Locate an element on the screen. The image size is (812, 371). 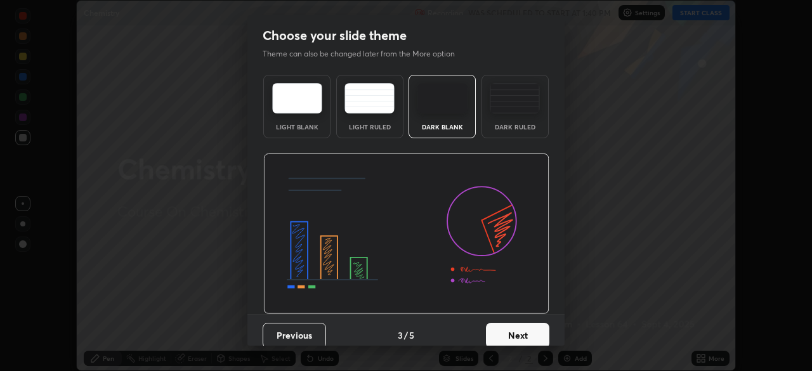
img: darkTheme.f0cc69e5.svg is located at coordinates (442, 98).